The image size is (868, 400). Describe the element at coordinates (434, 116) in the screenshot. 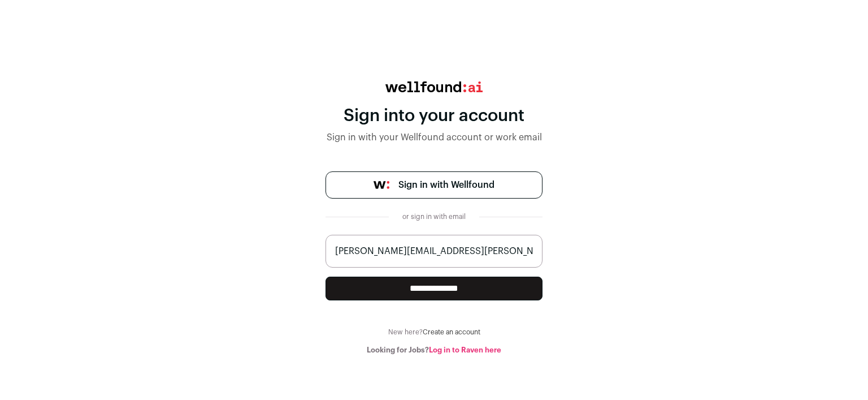

I see `div: Sign into your account` at that location.